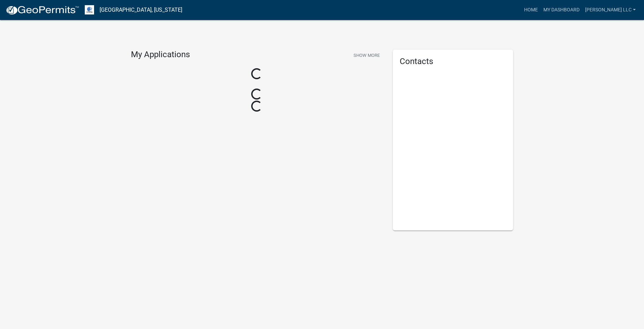 This screenshot has height=329, width=644. I want to click on h5: Contacts, so click(453, 61).